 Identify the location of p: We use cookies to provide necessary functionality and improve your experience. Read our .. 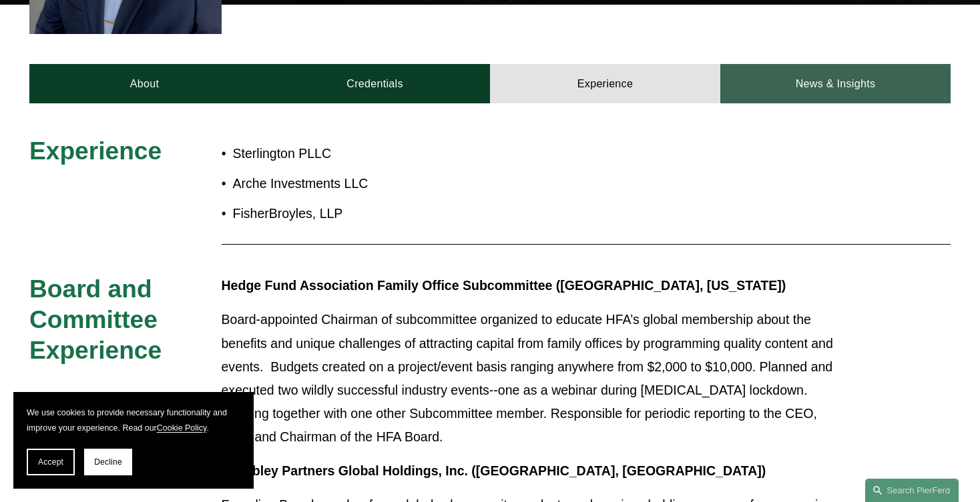
(134, 420).